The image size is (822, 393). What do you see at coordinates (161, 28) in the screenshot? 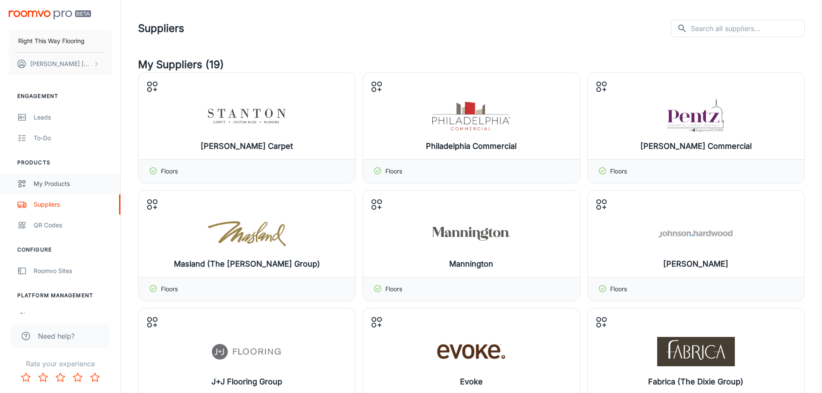
I see `h1: Suppliers` at bounding box center [161, 28].